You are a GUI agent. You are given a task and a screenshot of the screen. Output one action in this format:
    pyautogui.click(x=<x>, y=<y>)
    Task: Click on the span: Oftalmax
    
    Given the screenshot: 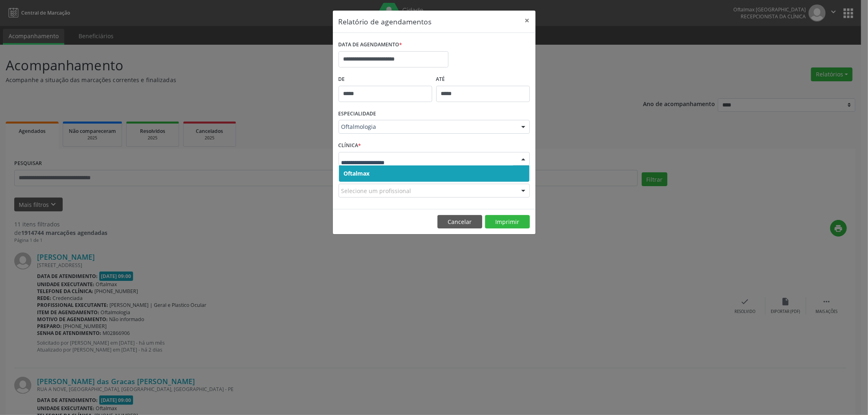 What is the action you would take?
    pyautogui.click(x=357, y=173)
    